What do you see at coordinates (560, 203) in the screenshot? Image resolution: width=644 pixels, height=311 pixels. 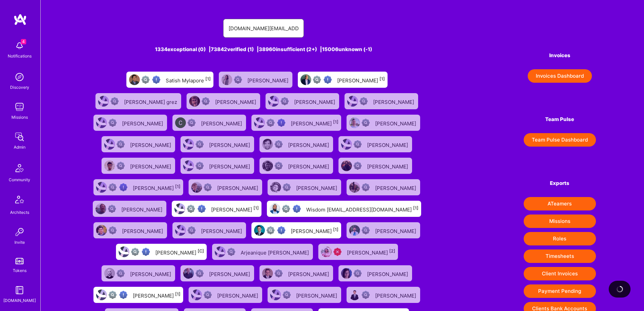 I see `button: ATeamers` at bounding box center [560, 203].